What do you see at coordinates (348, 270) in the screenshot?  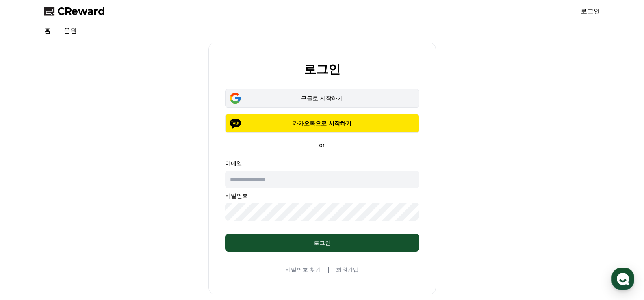 I see `a: 회원가입` at bounding box center [348, 270].